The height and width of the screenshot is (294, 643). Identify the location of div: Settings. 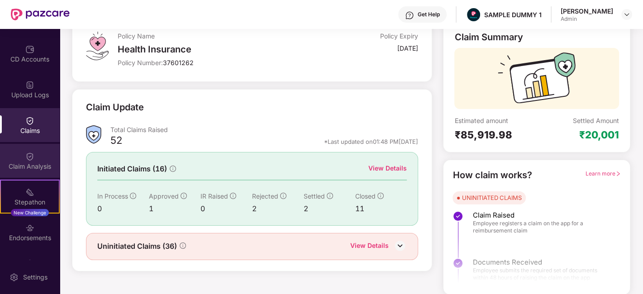
(35, 277).